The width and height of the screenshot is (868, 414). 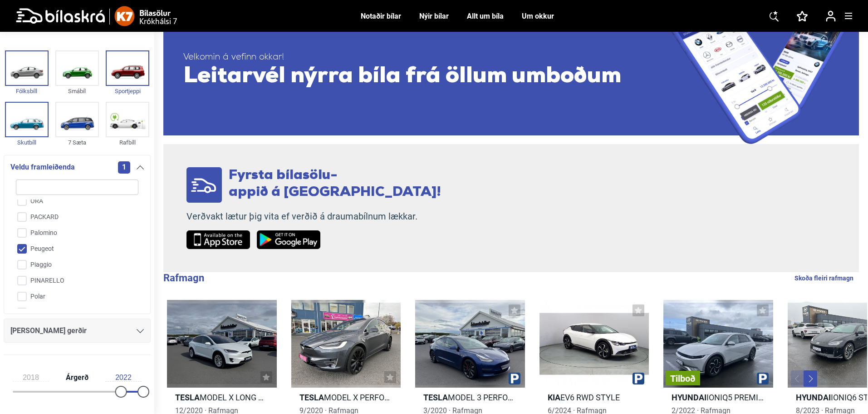 I want to click on div: Rafbíll, so click(x=127, y=142).